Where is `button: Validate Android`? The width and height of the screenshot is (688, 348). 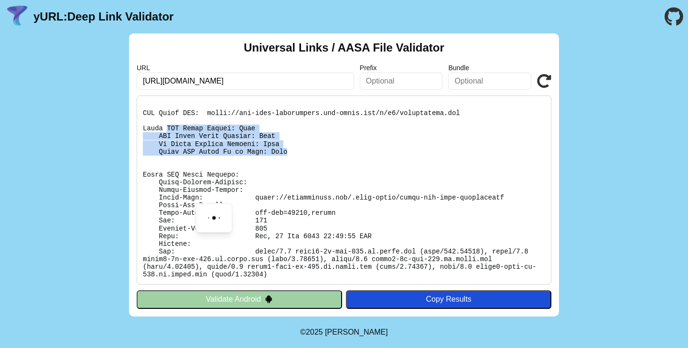
button: Validate Android is located at coordinates (239, 300).